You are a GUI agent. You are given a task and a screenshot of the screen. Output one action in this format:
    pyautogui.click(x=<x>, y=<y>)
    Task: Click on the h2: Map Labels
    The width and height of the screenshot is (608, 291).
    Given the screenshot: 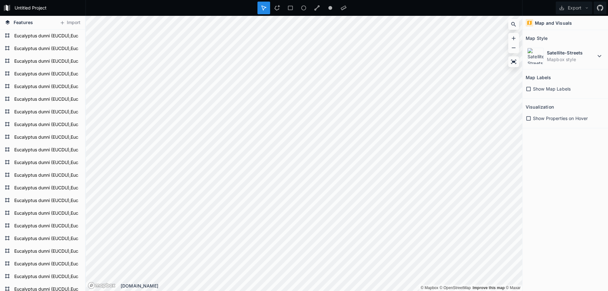 What is the action you would take?
    pyautogui.click(x=539, y=77)
    